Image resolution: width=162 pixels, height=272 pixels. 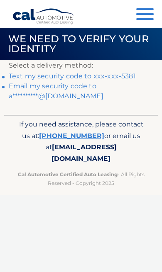 What do you see at coordinates (44, 19) in the screenshot?
I see `a: Cal Automotive` at bounding box center [44, 19].